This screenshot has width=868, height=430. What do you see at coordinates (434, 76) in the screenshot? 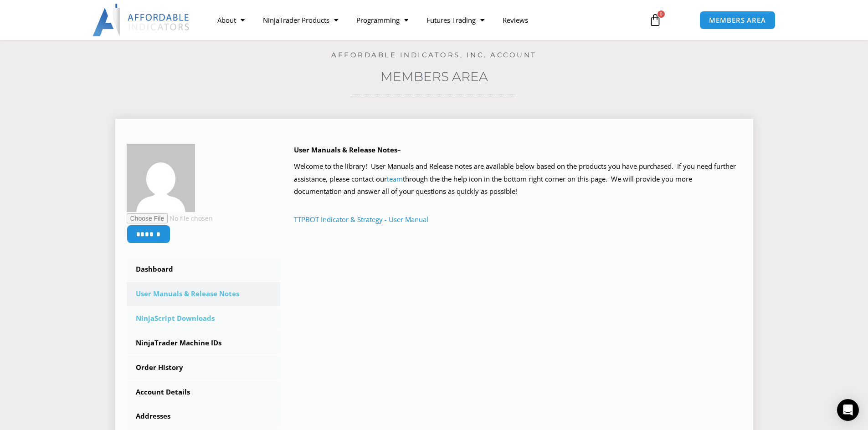
I see `a: Members Area` at bounding box center [434, 76].